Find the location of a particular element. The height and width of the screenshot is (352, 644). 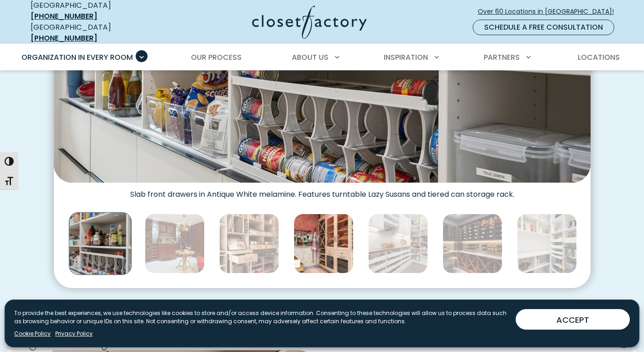

img: Organized white pantry with wine bottle storage, pull-out drawers, wire baskets, cookbooks, and c... is located at coordinates (547, 243).